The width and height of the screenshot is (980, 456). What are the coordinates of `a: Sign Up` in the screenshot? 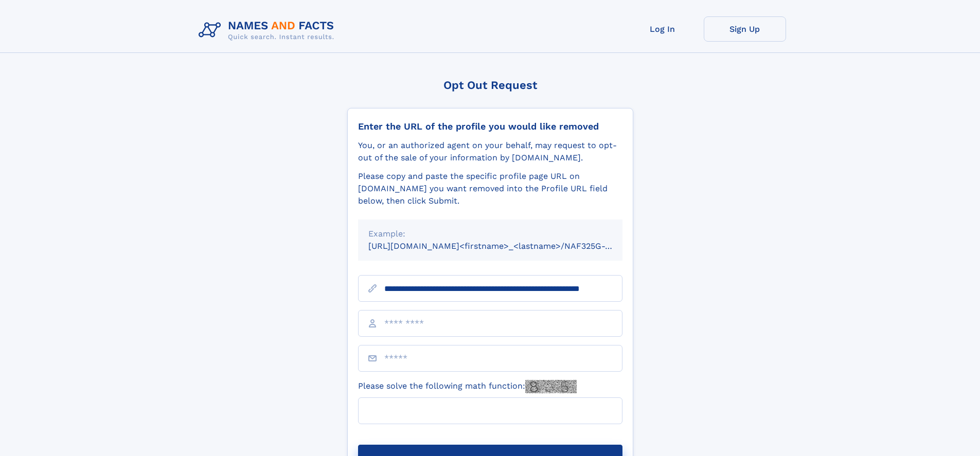 It's located at (745, 29).